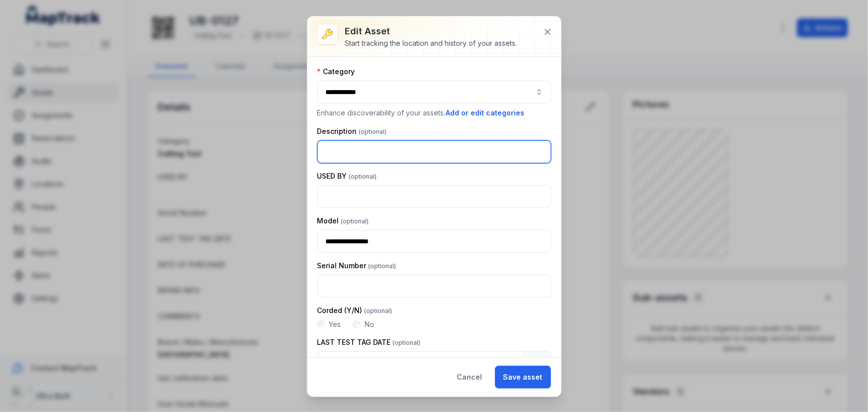 The image size is (868, 412). What do you see at coordinates (357, 265) in the screenshot?
I see `label: Serial Number` at bounding box center [357, 265].